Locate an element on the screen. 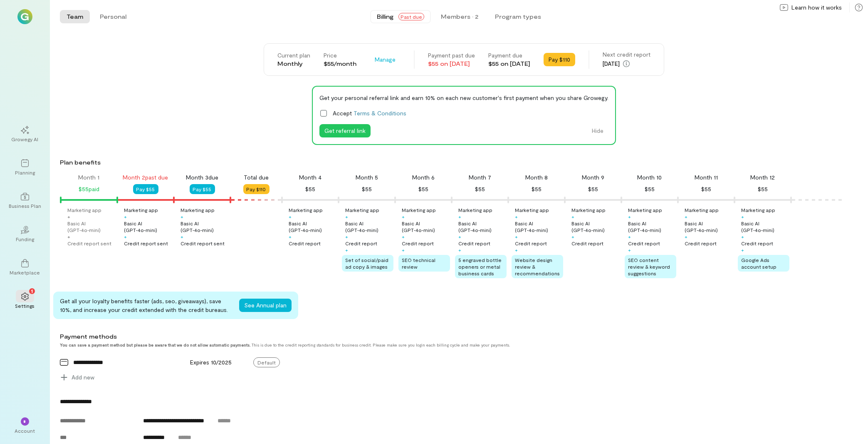 This screenshot has height=444, width=868. div: $55 paid is located at coordinates (89, 189).